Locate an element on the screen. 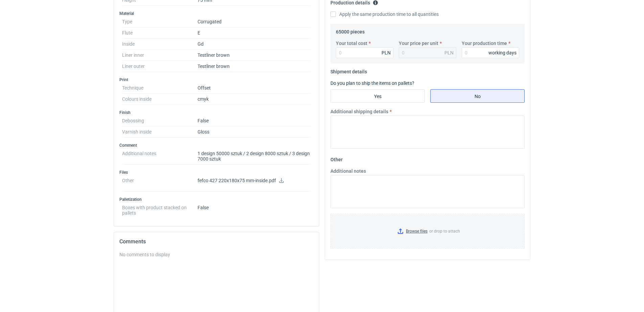 The height and width of the screenshot is (312, 644). dd: Gd is located at coordinates (254, 44).